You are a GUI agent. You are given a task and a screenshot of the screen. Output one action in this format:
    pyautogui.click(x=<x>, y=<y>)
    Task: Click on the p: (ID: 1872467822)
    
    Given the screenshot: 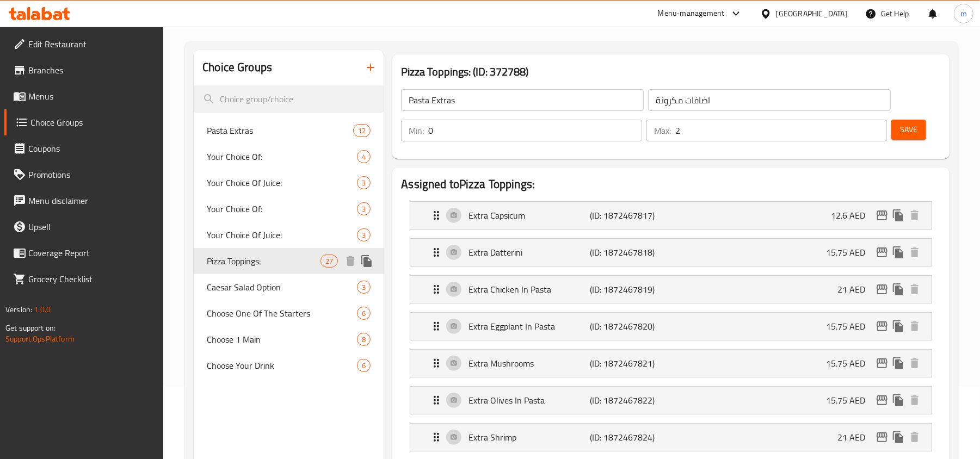 What is the action you would take?
    pyautogui.click(x=631, y=400)
    